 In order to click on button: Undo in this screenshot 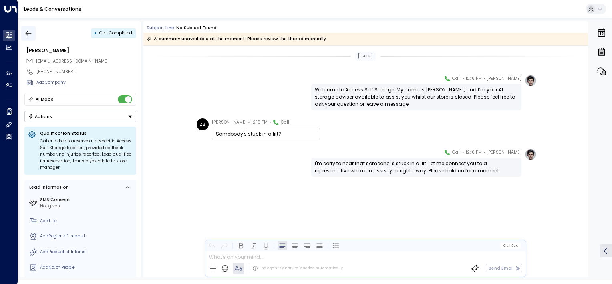, I will do `click(212, 245)`.